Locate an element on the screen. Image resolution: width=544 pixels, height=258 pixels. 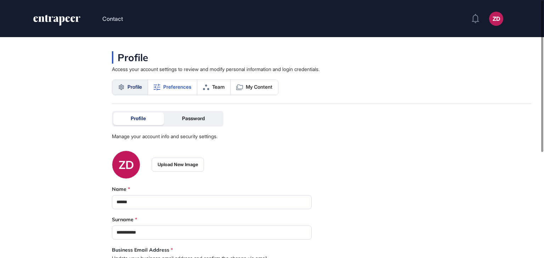
label: Name is located at coordinates (119, 189).